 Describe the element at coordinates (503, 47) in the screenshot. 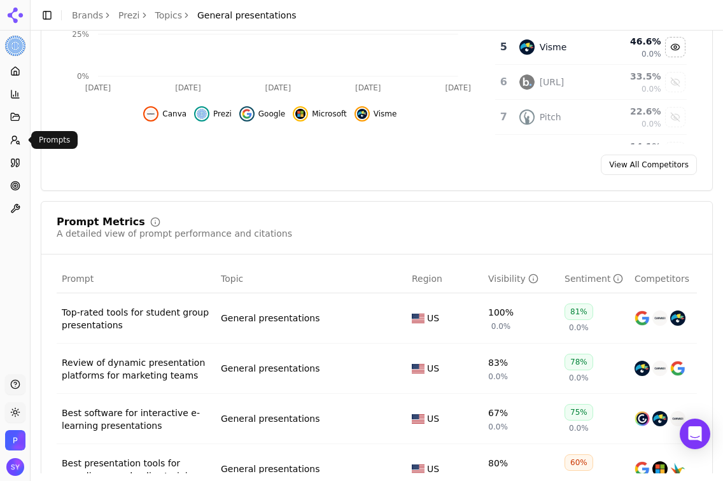

I see `div: 5` at that location.